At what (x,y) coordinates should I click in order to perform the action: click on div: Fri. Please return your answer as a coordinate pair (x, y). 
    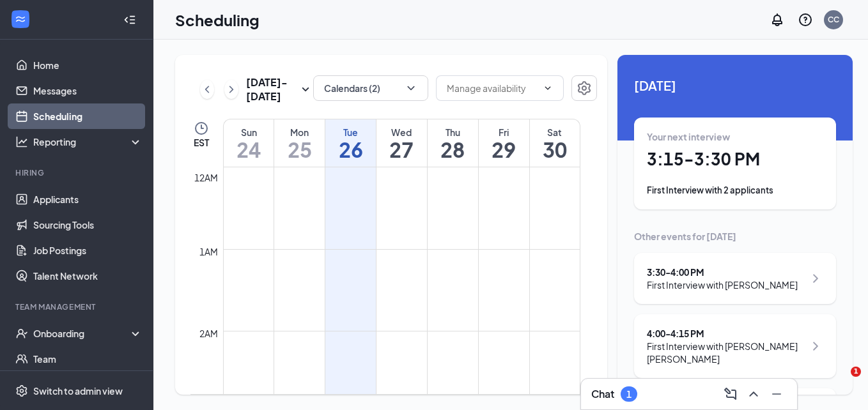
    Looking at the image, I should click on (503, 132).